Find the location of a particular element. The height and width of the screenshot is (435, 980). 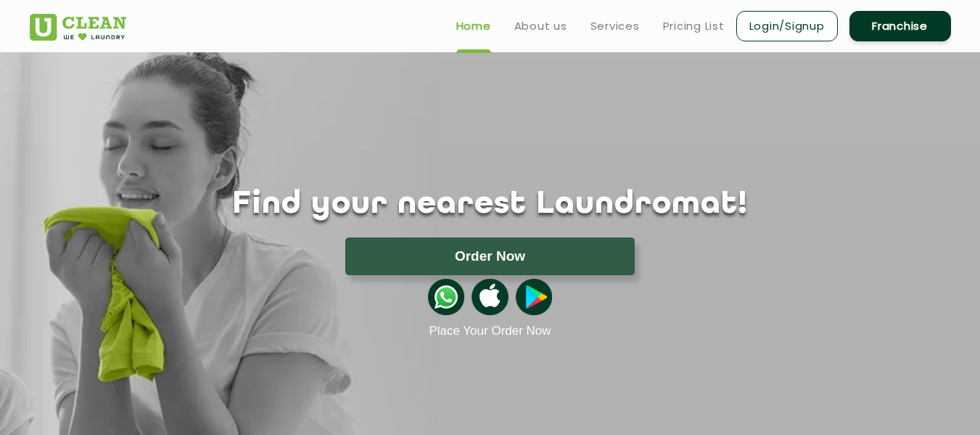

img: UClean Laundry and Dry Cleaning is located at coordinates (78, 27).